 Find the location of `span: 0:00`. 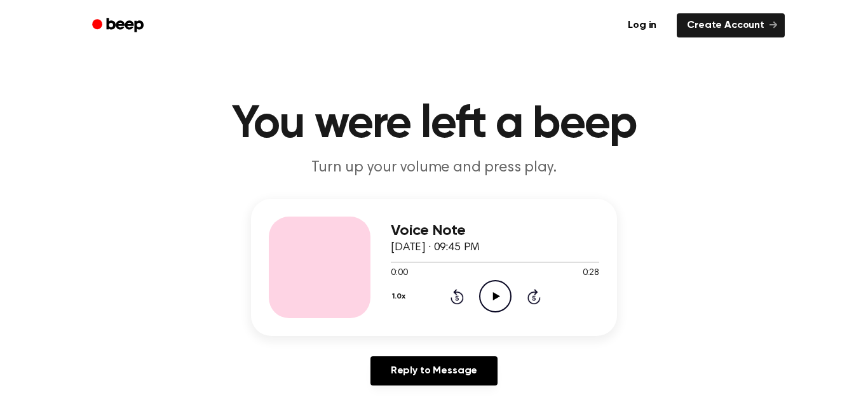

span: 0:00 is located at coordinates (399, 273).